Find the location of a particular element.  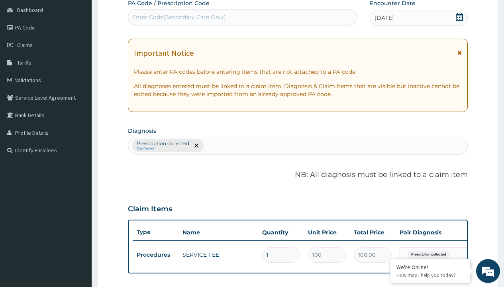

div: We're Online! is located at coordinates (430, 267).